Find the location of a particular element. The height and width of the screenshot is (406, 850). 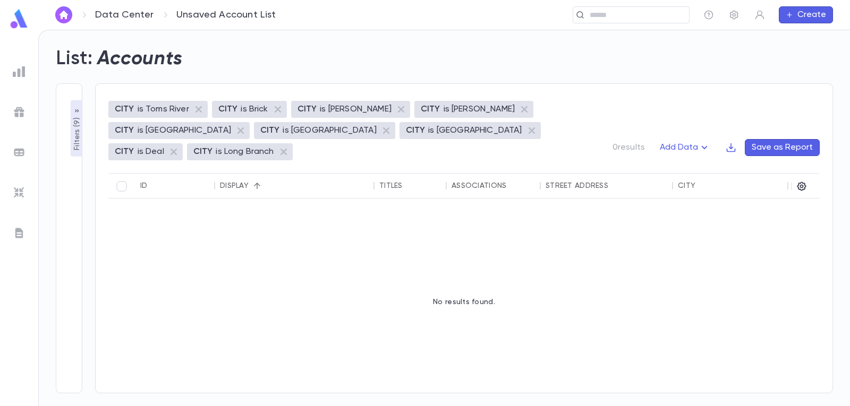

div: ID is located at coordinates (144, 186).